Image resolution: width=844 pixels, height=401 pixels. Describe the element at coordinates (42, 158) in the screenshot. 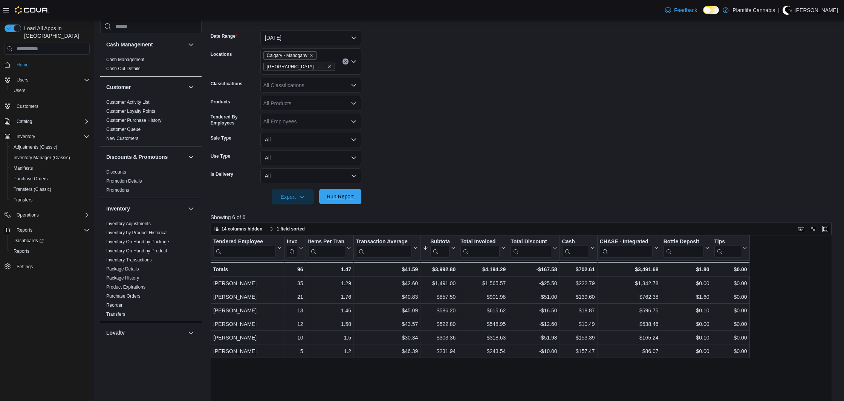

I see `span: Inventory Manager (Classic)` at that location.